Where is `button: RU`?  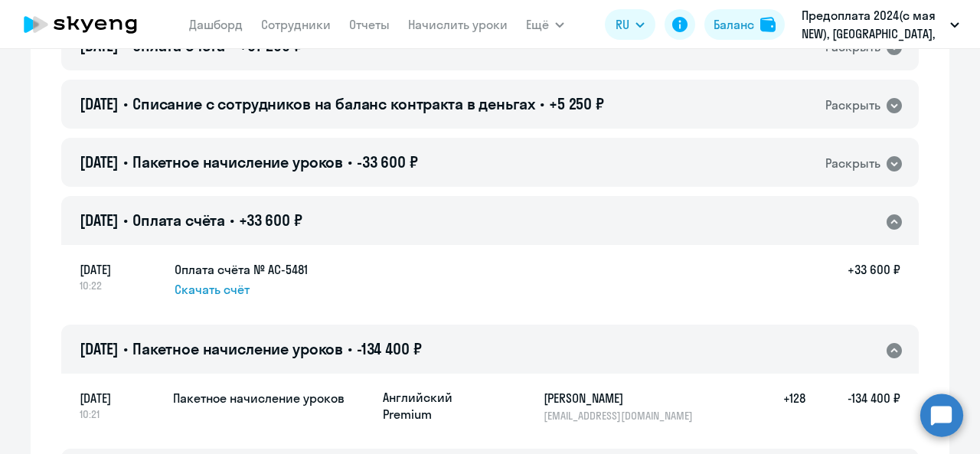 button: RU is located at coordinates (630, 24).